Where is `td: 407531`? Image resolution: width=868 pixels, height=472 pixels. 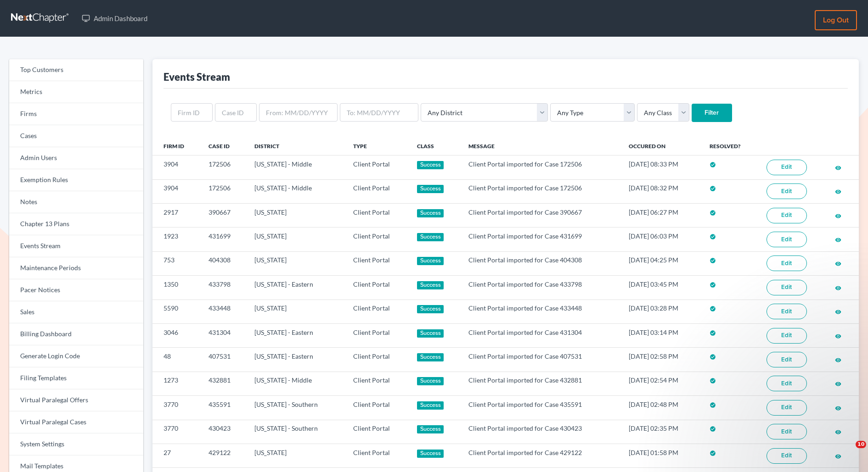
td: 407531 is located at coordinates (225, 359).